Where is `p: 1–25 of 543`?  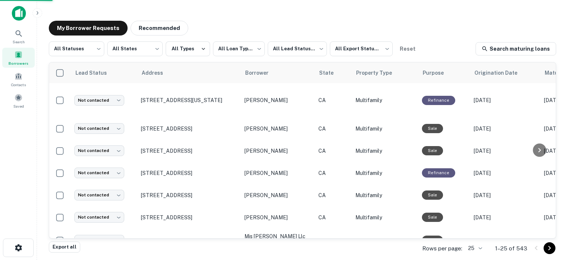
p: 1–25 of 543 is located at coordinates (511, 249).